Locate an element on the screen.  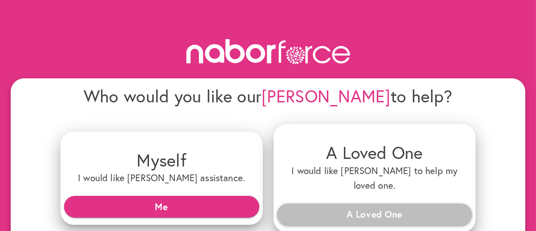
h4: Who would you like our to help? is located at coordinates (268, 96).